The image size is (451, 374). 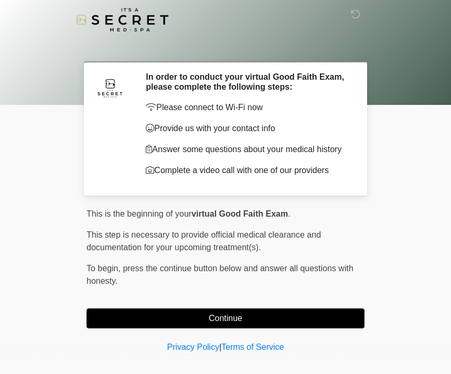 I want to click on p: Answer some questions about your medical history, so click(x=247, y=149).